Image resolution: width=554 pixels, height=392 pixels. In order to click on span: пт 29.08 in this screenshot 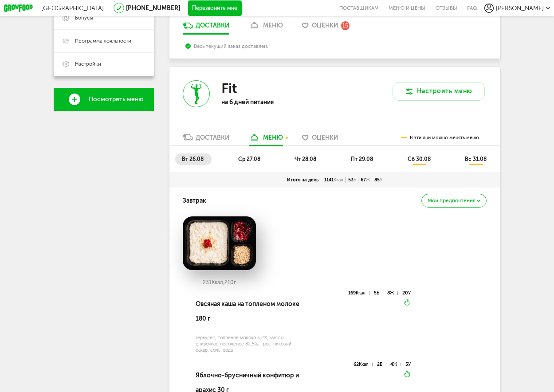, I will do `click(362, 159)`.